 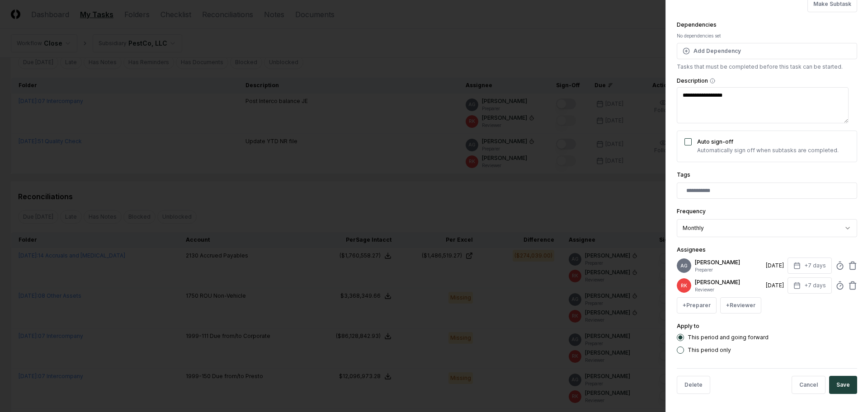 What do you see at coordinates (684, 266) in the screenshot?
I see `span: AG` at bounding box center [684, 266].